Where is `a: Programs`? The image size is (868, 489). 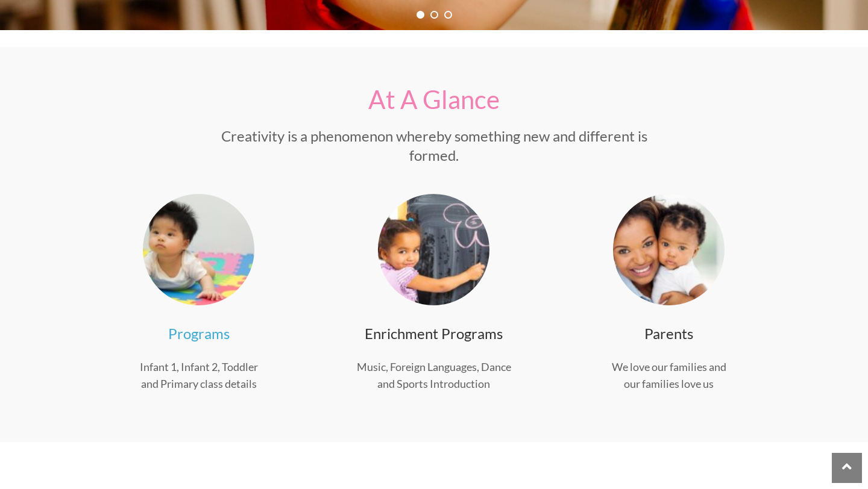 a: Programs is located at coordinates (199, 333).